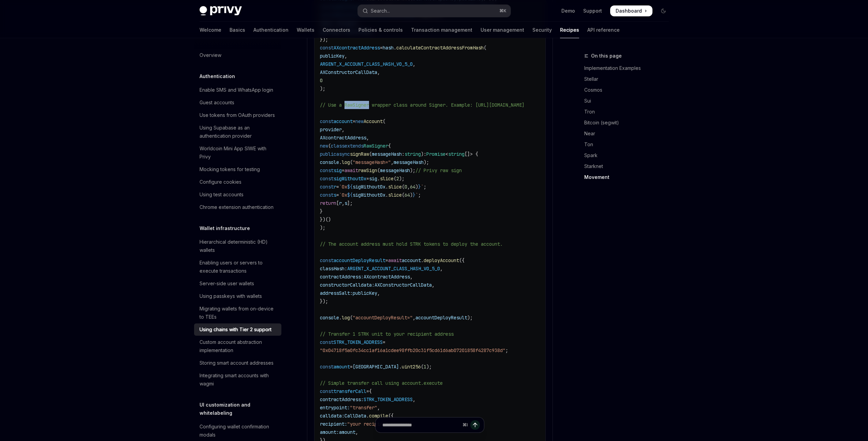 This screenshot has width=868, height=441. What do you see at coordinates (335, 195) in the screenshot?
I see `span: s` at bounding box center [335, 195].